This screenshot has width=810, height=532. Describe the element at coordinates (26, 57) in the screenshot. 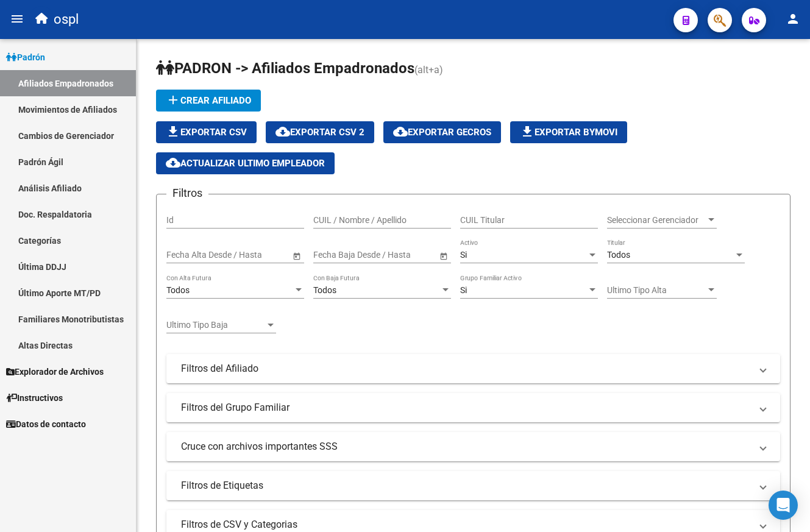

I see `span: Padrón` at that location.